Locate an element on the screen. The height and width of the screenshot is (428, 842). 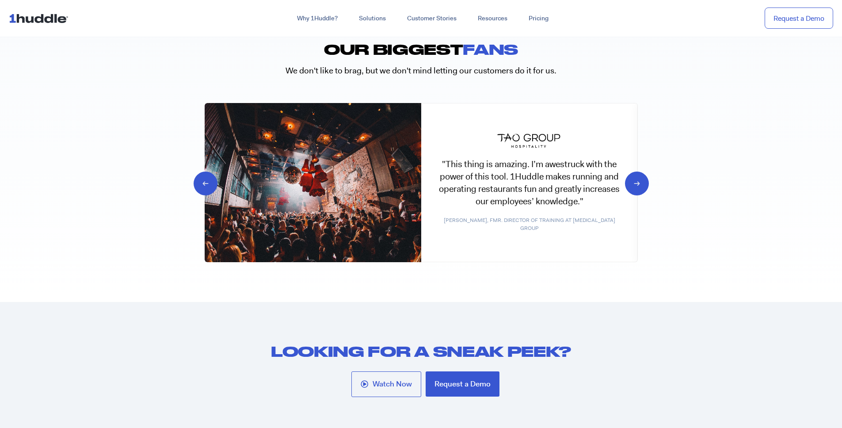
img: TAO-Group.png is located at coordinates (529, 141).